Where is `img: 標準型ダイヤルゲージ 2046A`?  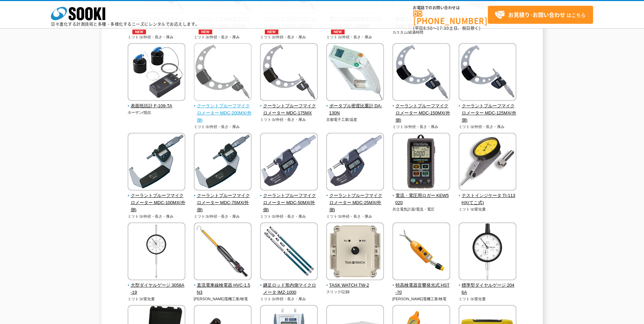
img: 標準型ダイヤルゲージ 2046A is located at coordinates (487, 252).